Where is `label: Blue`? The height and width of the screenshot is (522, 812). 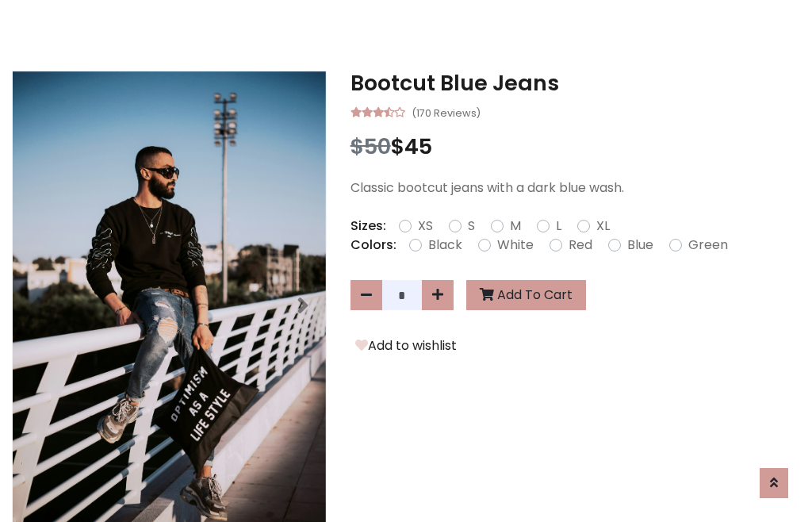
label: Blue is located at coordinates (640, 245).